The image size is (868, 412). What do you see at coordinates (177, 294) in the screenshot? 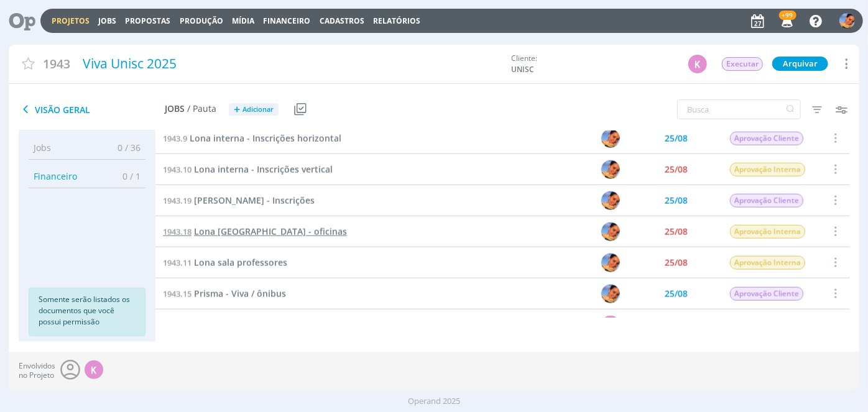
I see `span: 1943.15` at bounding box center [177, 294].